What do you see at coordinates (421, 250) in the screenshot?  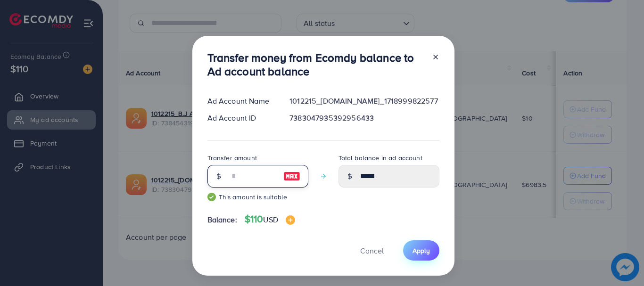 I see `button: Apply` at bounding box center [421, 250].